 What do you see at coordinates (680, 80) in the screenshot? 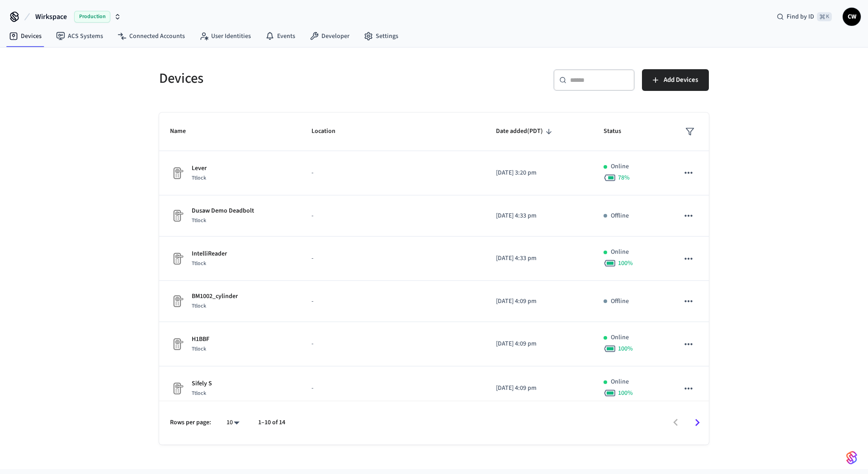
I see `span: Add Devices` at bounding box center [680, 80].